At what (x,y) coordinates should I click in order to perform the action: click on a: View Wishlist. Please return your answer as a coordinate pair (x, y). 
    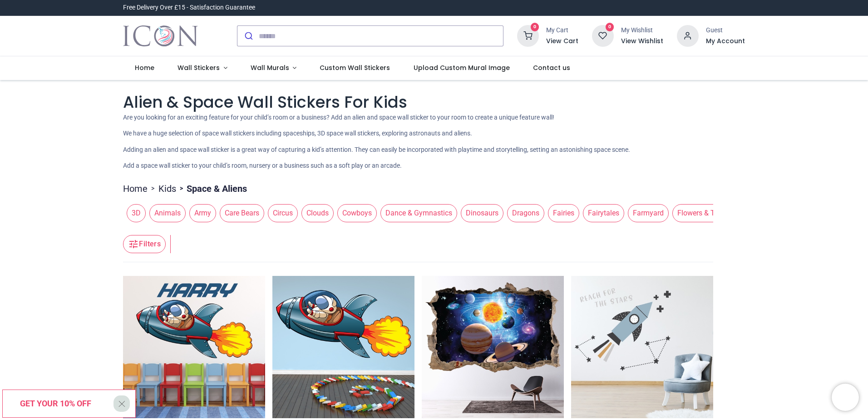
    Looking at the image, I should click on (642, 41).